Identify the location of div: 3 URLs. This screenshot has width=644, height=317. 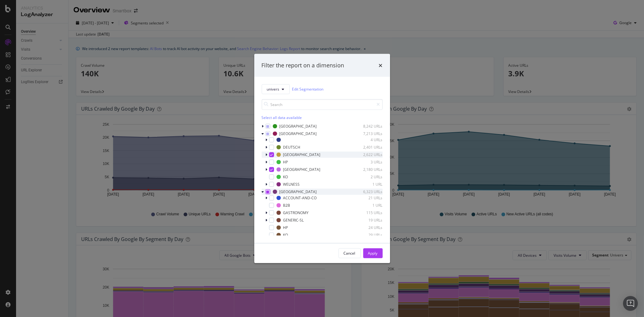
(368, 162).